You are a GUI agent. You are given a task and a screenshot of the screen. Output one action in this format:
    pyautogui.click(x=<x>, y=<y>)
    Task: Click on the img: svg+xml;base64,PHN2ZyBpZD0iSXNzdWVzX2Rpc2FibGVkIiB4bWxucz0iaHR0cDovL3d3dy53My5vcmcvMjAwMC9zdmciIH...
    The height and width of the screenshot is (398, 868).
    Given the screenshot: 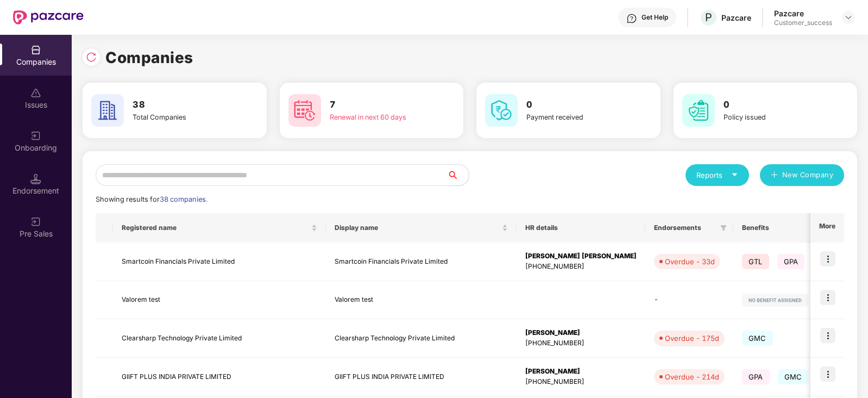 What is the action you would take?
    pyautogui.click(x=36, y=93)
    